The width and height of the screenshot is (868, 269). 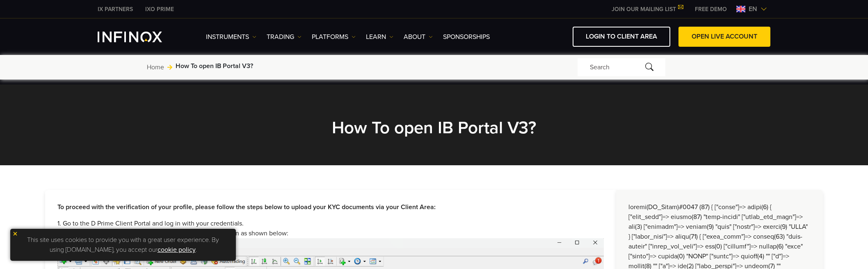 What do you see at coordinates (231, 37) in the screenshot?
I see `a: Instruments` at bounding box center [231, 37].